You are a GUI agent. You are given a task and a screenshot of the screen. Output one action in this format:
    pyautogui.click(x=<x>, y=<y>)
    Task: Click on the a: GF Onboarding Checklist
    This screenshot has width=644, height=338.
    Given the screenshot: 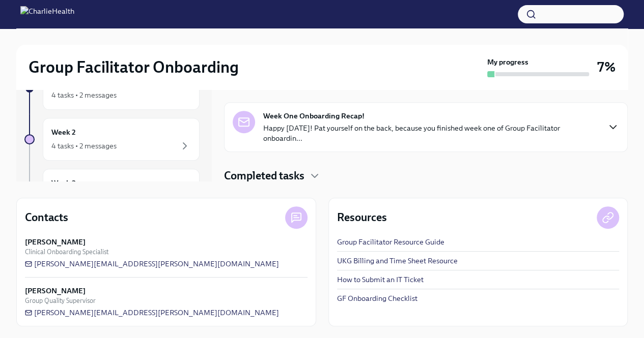 What is the action you would take?
    pyautogui.click(x=377, y=299)
    